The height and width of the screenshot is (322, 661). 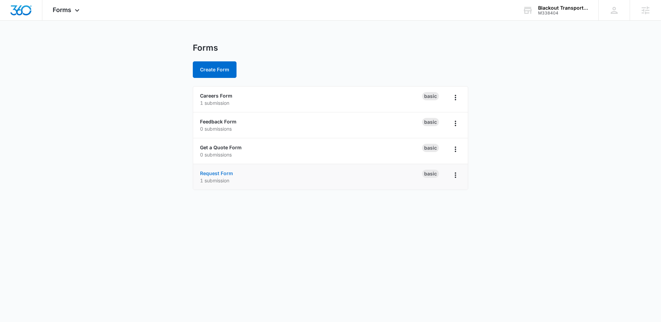 I want to click on span: Forms, so click(x=62, y=10).